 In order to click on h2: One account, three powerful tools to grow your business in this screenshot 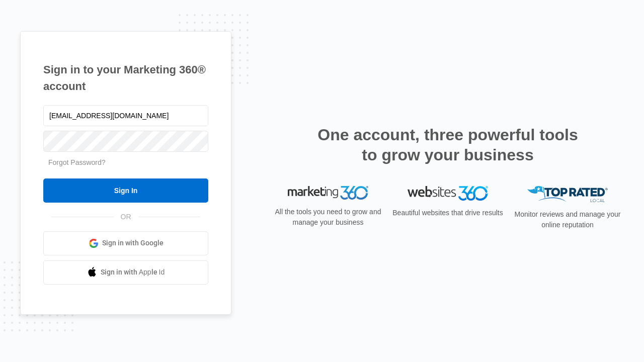, I will do `click(447, 145)`.